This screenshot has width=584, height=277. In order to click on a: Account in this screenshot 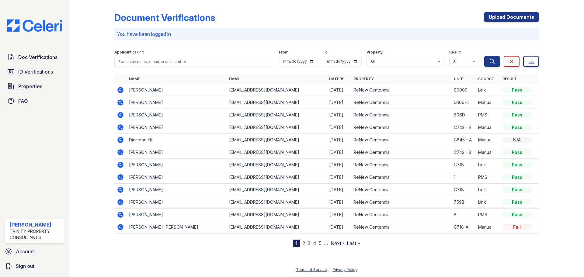, I will do `click(35, 251)`.